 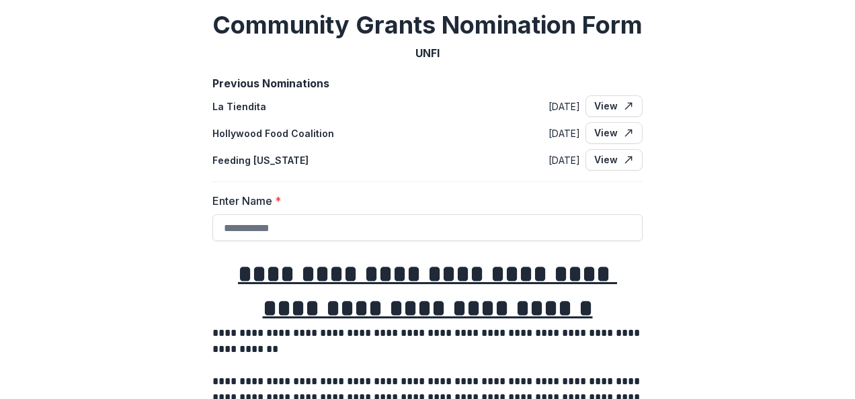 I want to click on h2: Previous Nominations, so click(x=428, y=83).